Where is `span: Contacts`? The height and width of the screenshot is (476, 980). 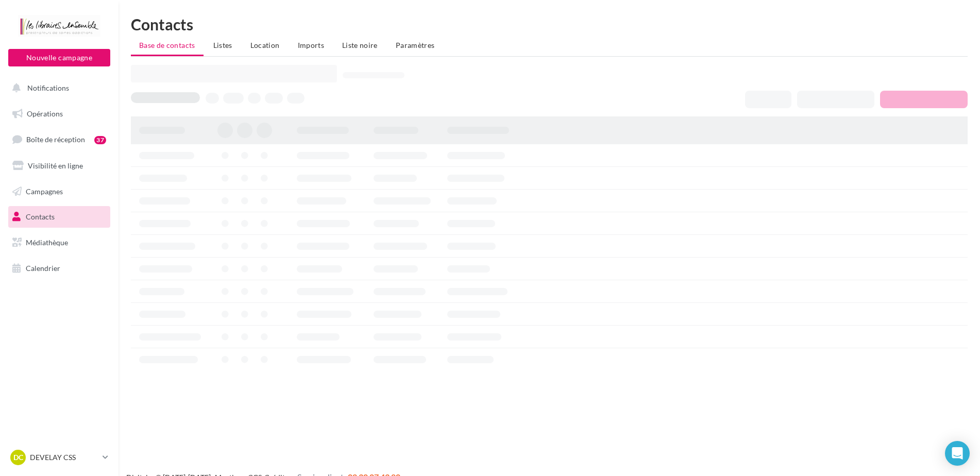
span: Contacts is located at coordinates (40, 216).